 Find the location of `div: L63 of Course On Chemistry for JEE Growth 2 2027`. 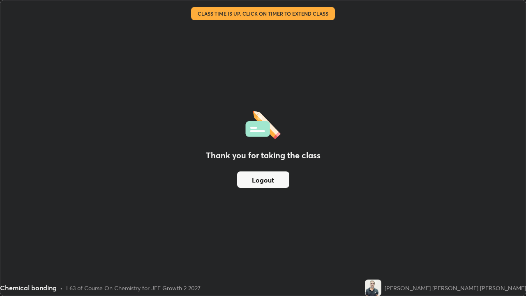

div: L63 of Course On Chemistry for JEE Growth 2 2027 is located at coordinates (133, 288).